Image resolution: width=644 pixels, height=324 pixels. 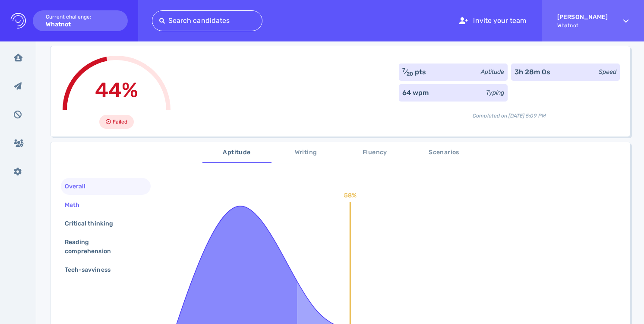 What do you see at coordinates (120, 122) in the screenshot?
I see `span: Failed` at bounding box center [120, 122].